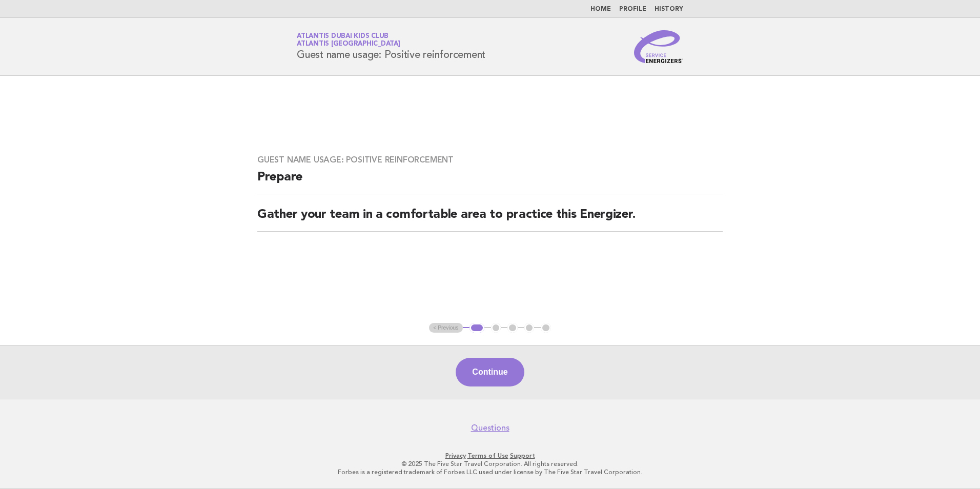 This screenshot has width=980, height=489. Describe the element at coordinates (669, 9) in the screenshot. I see `a: History` at that location.